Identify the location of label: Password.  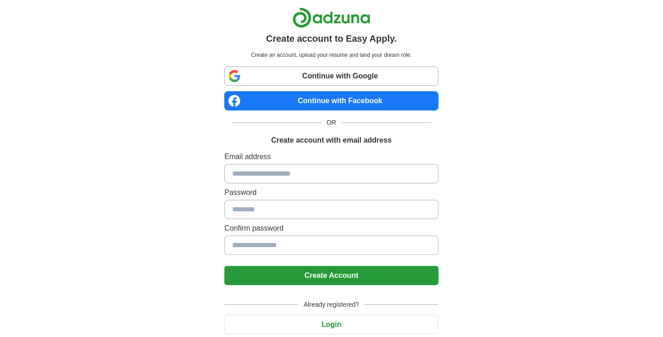
(331, 192).